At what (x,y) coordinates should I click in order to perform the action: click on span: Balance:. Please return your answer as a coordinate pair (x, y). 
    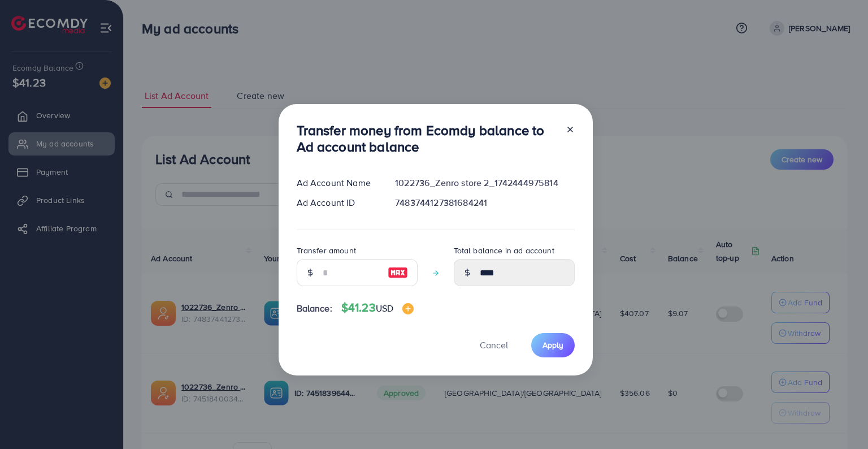
    Looking at the image, I should click on (315, 308).